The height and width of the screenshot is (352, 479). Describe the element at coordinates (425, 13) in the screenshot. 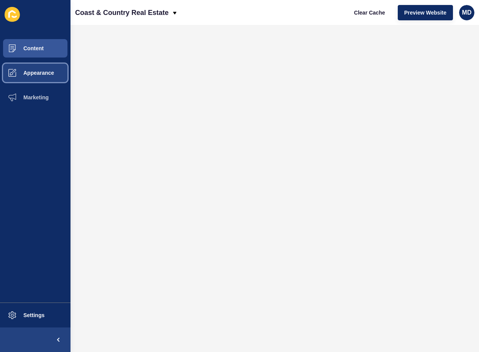

I see `button: Preview Website` at that location.